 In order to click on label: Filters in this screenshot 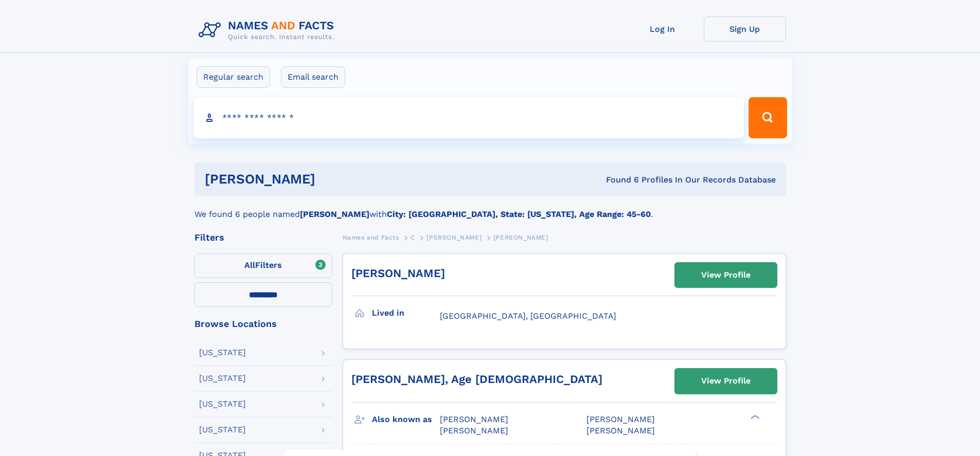, I will do `click(264, 265)`.